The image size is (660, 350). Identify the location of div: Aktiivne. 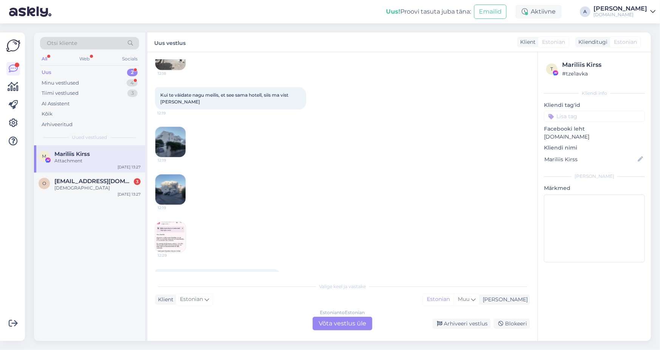
(539, 12).